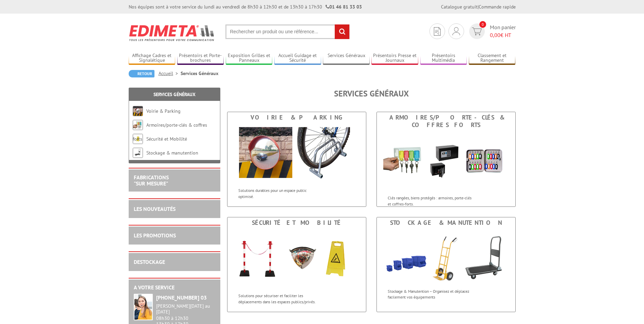 The width and height of the screenshot is (644, 324). What do you see at coordinates (495, 35) in the screenshot?
I see `span: 0,00` at bounding box center [495, 35].